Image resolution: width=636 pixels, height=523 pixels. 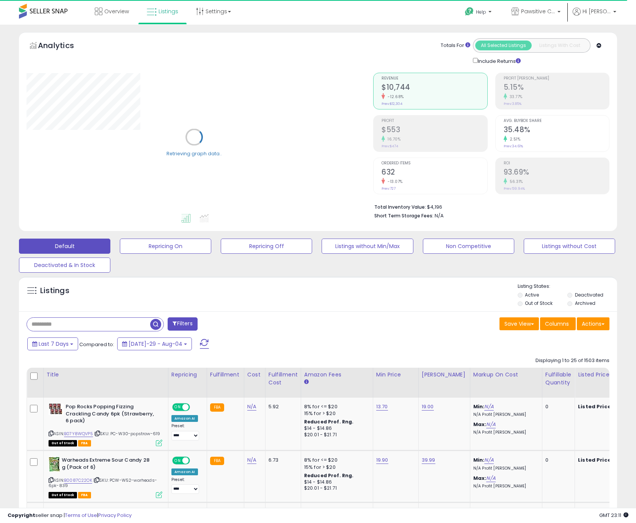 I want to click on div: Title, so click(x=106, y=375).